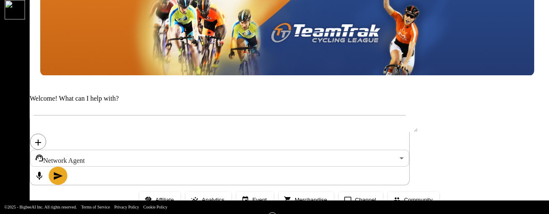 This screenshot has width=549, height=214. Describe the element at coordinates (311, 200) in the screenshot. I see `span: Merchandise` at that location.